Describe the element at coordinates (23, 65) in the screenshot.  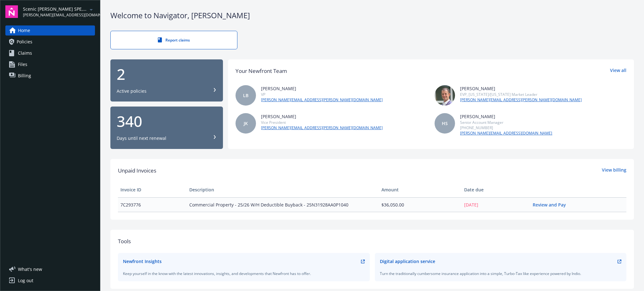
I see `span: Files` at that location.